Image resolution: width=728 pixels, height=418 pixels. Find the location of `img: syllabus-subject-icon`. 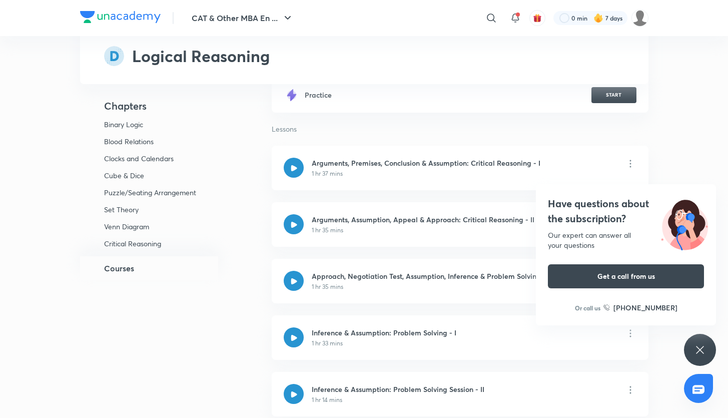

img: syllabus-subject-icon is located at coordinates (114, 56).